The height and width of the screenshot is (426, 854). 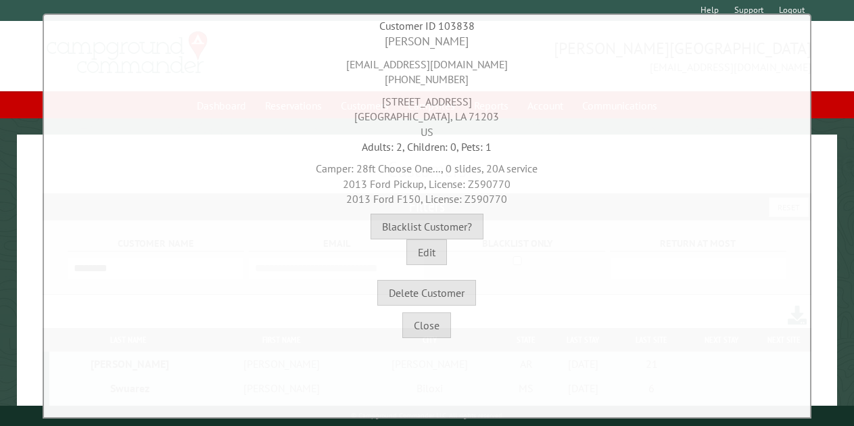 I want to click on button: Blacklist Customer?, so click(x=427, y=227).